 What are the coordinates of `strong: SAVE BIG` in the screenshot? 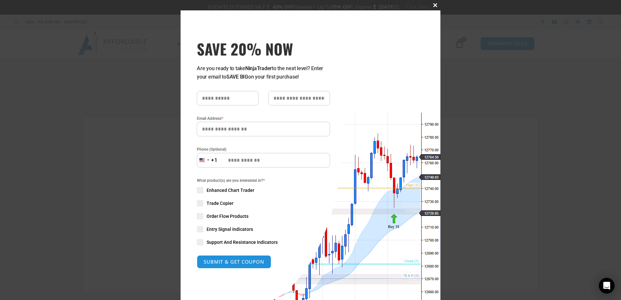 It's located at (237, 77).